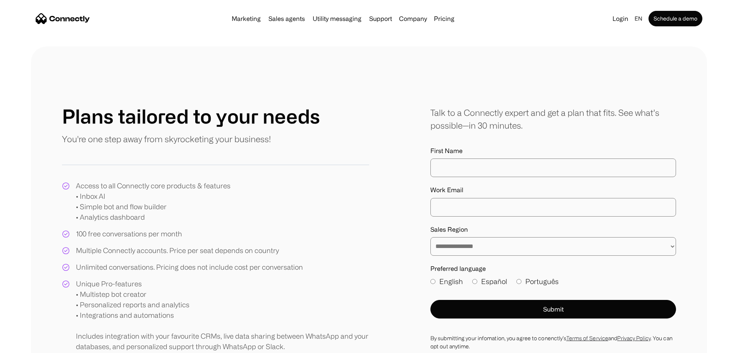 The width and height of the screenshot is (738, 353). I want to click on p: You're one step away from skyrocketing your business!, so click(166, 139).